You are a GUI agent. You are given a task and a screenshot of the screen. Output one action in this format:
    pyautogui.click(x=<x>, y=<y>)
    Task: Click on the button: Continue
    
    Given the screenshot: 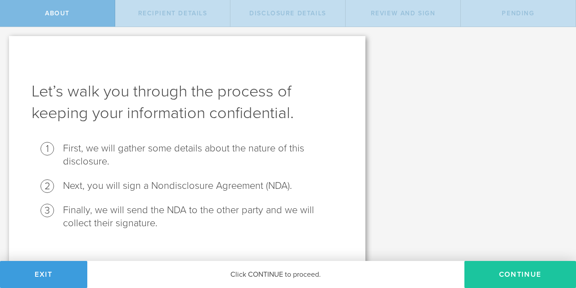 What is the action you would take?
    pyautogui.click(x=520, y=274)
    